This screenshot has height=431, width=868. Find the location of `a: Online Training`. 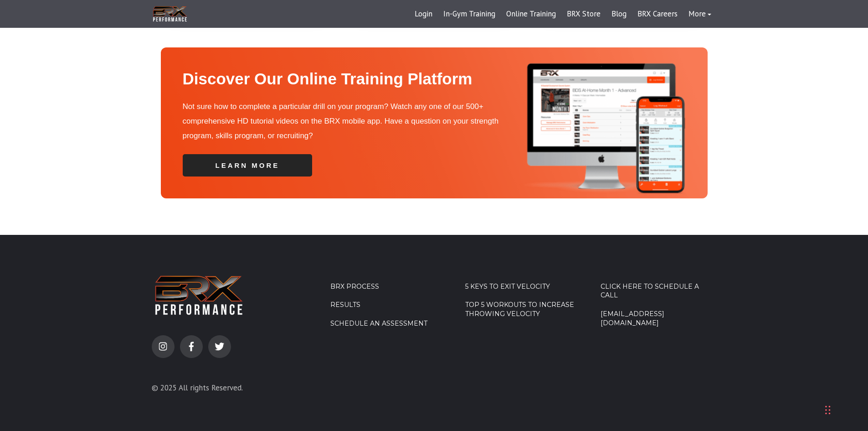

a: Online Training is located at coordinates (531, 14).